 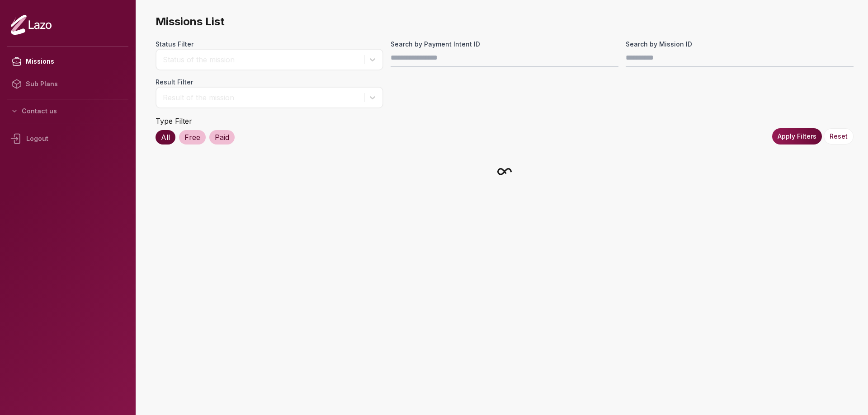 What do you see at coordinates (261, 98) in the screenshot?
I see `div: Result of the mission` at bounding box center [261, 98].